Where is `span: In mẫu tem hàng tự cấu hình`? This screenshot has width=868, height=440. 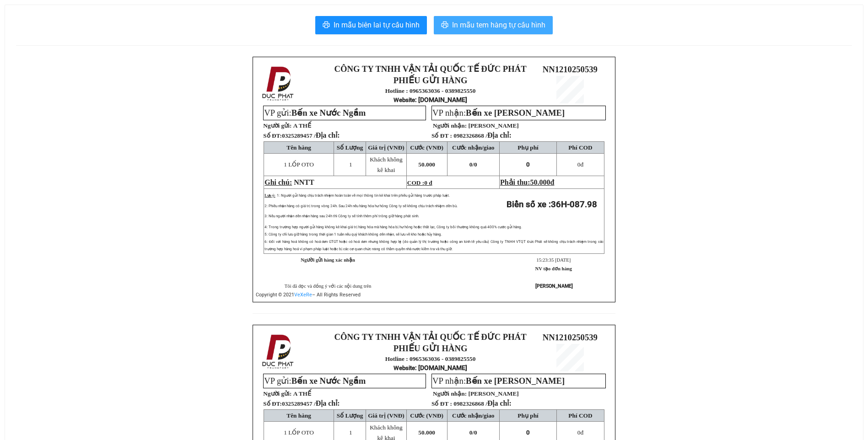 span: In mẫu tem hàng tự cấu hình is located at coordinates (498, 25).